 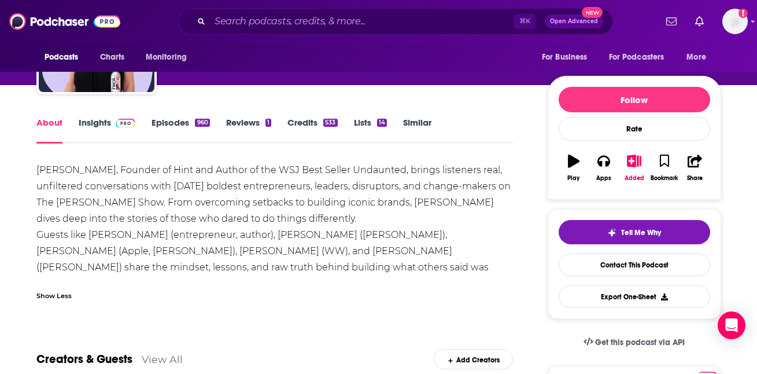 I want to click on div: 533, so click(x=330, y=123).